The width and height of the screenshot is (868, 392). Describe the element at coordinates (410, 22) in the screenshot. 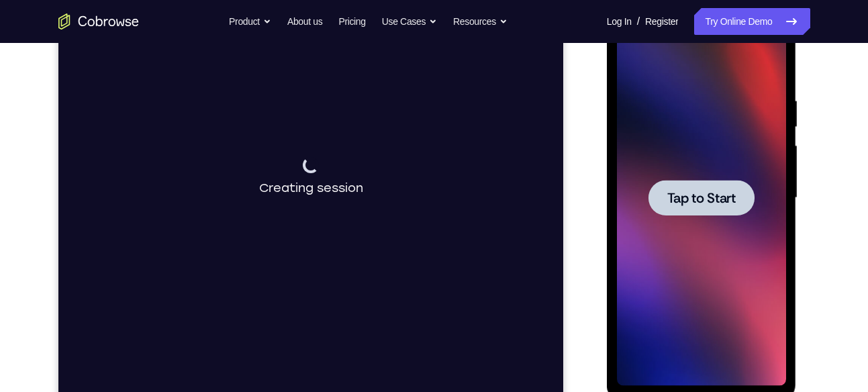

I see `button: Use Cases` at that location.